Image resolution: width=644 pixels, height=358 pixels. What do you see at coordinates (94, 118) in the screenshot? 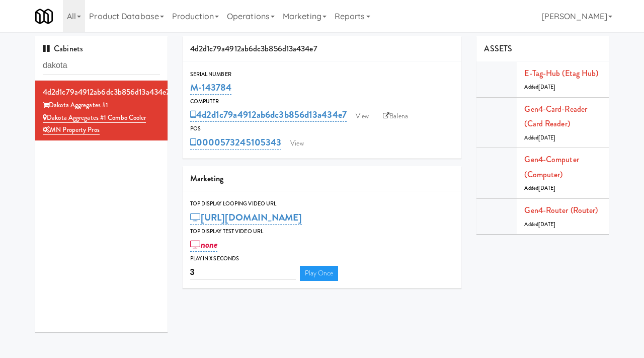
I see `a: Dakota Aggregates #1 Combo Cooler` at bounding box center [94, 118].